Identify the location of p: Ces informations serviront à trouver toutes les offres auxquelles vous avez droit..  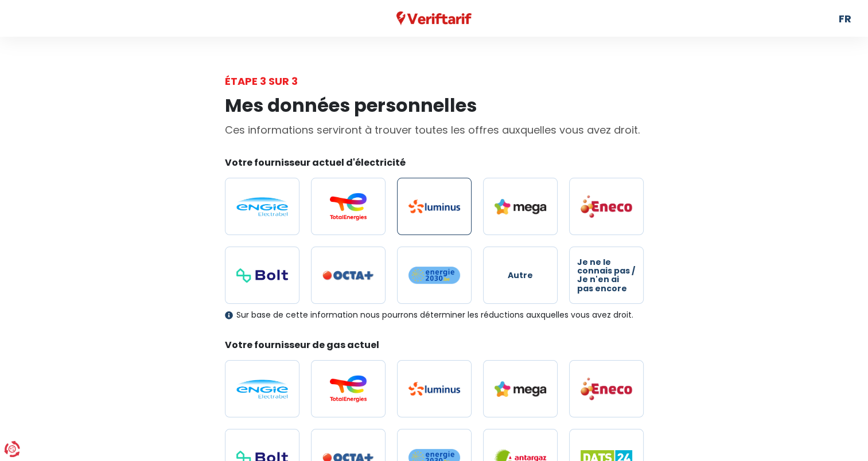
(434, 130).